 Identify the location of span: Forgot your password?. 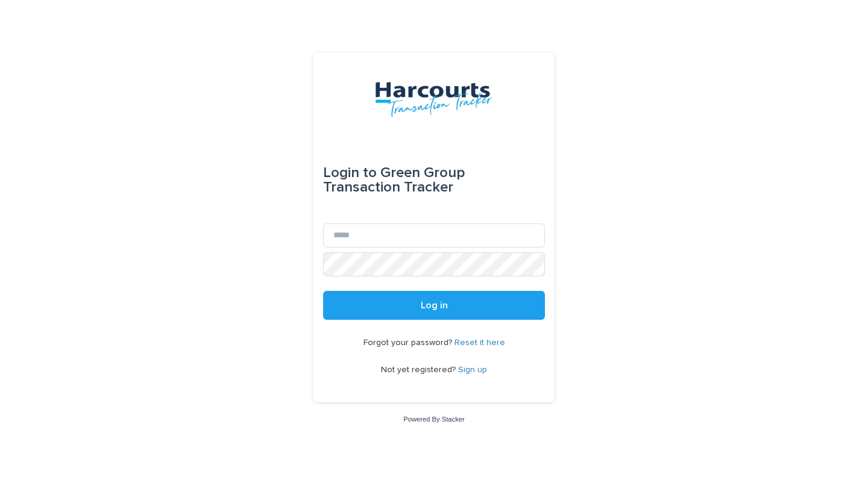
(409, 343).